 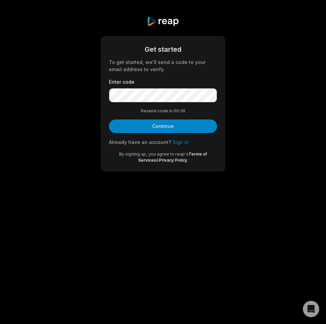 I want to click on div: Open Intercom Messenger, so click(x=311, y=309).